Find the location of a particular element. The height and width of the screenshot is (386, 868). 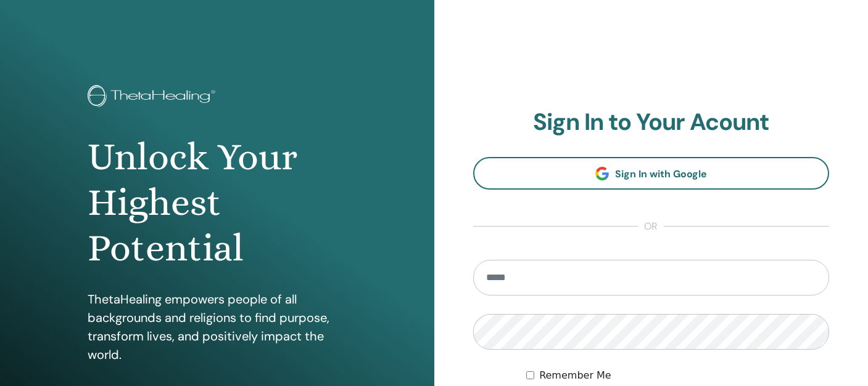

h2: Sign In to Your Acount is located at coordinates (651, 122).